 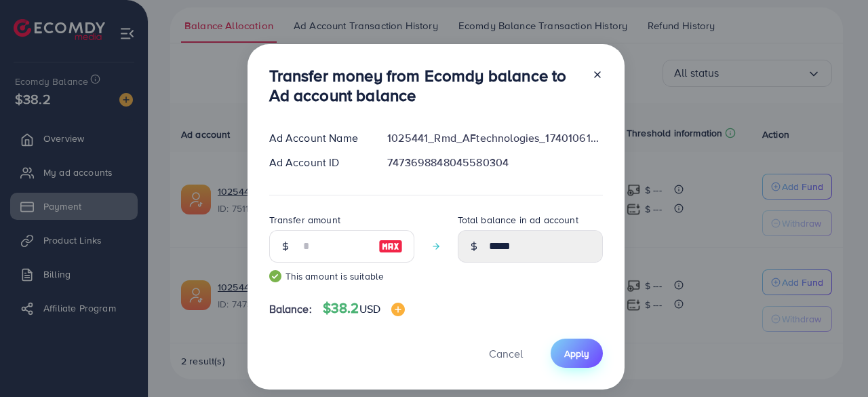 I want to click on h4: $38.2, so click(x=364, y=308).